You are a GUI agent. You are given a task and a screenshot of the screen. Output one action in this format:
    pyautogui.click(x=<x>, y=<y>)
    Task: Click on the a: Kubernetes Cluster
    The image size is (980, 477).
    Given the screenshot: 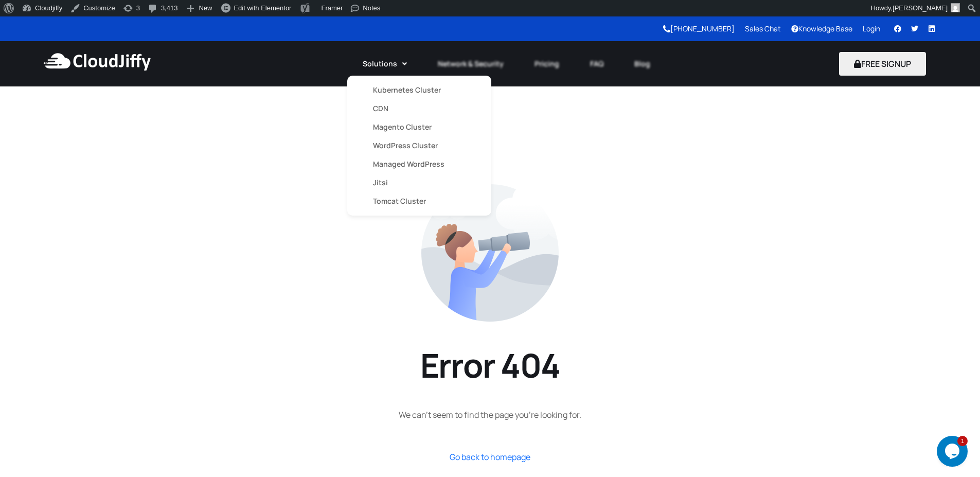 What is the action you would take?
    pyautogui.click(x=419, y=90)
    